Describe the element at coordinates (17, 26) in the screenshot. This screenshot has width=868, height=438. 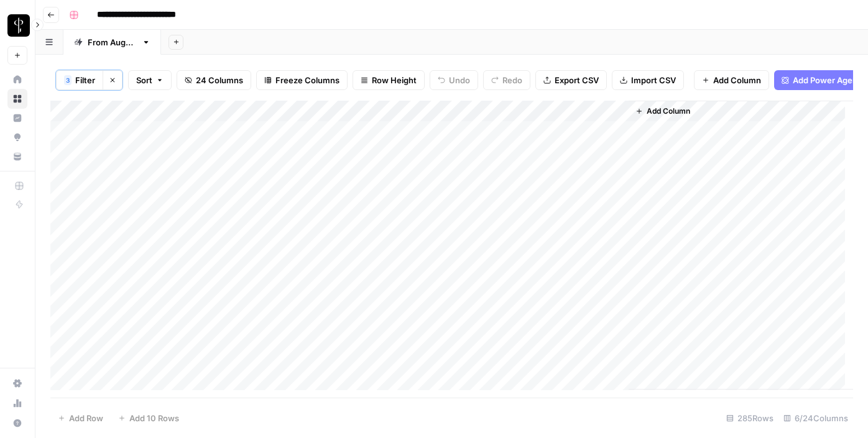
I see `button: Workspace: LP Production Workloads` at that location.